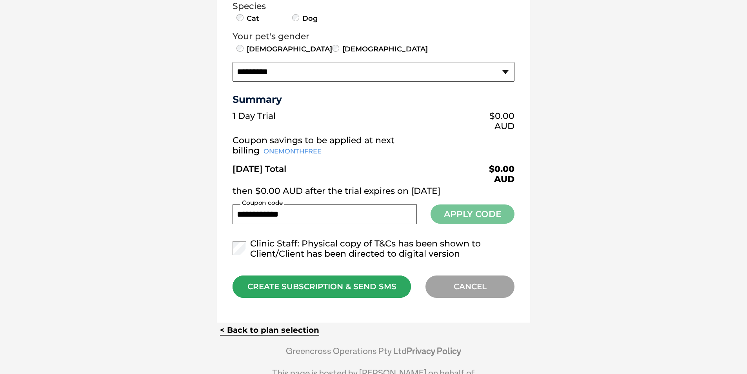 The width and height of the screenshot is (747, 374). Describe the element at coordinates (293, 151) in the screenshot. I see `span: ONEMONTHFREE` at that location.